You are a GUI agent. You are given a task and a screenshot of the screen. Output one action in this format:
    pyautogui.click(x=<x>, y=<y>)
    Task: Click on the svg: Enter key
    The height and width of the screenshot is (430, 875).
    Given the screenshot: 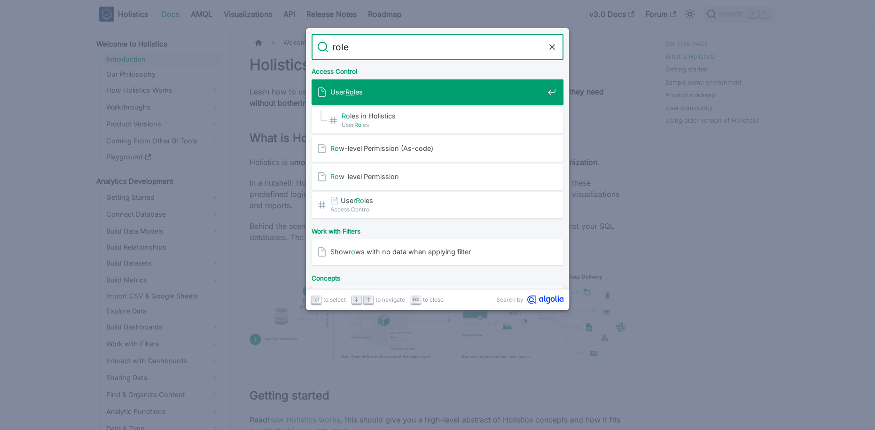 What is the action you would take?
    pyautogui.click(x=316, y=299)
    